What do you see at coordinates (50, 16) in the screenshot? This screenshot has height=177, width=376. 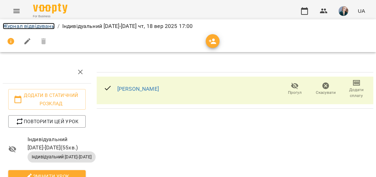 I see `span: For Business` at bounding box center [50, 16].